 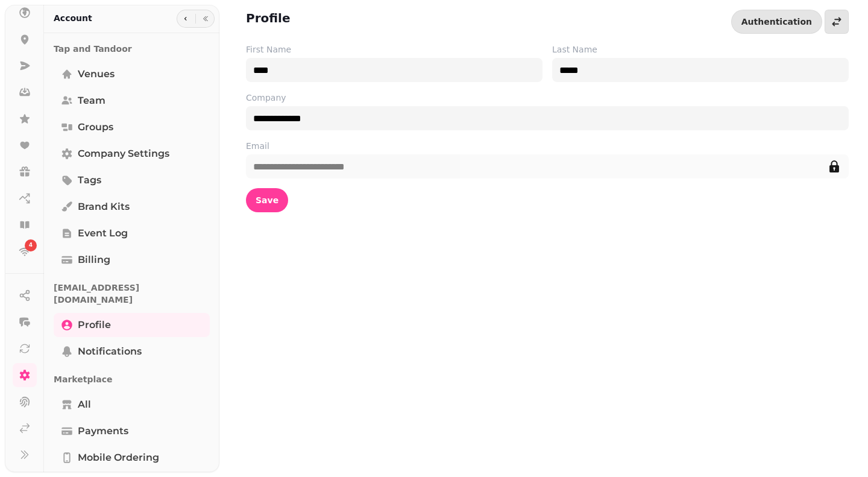 I want to click on span: Billing, so click(x=94, y=260).